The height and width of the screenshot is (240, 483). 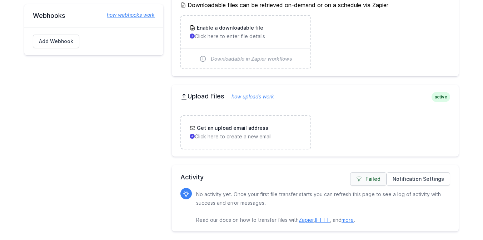 I want to click on a: Zapier, so click(x=306, y=220).